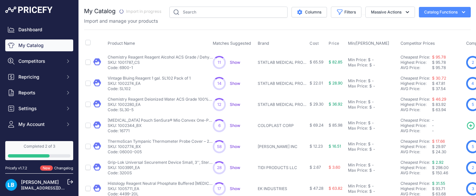 Image resolution: width=476 pixels, height=196 pixels. What do you see at coordinates (316, 83) in the screenshot?
I see `span: $ 22.01` at bounding box center [316, 83].